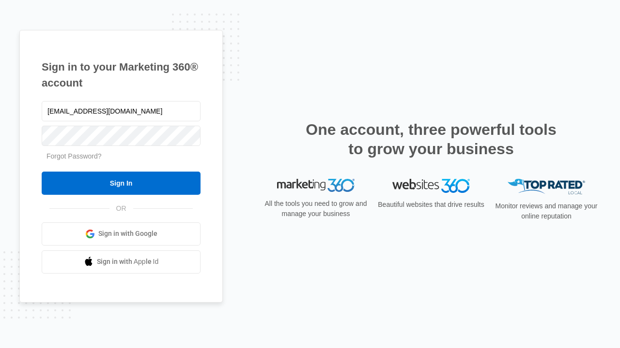 This screenshot has width=620, height=348. Describe the element at coordinates (121, 75) in the screenshot. I see `h1: Sign in to your Marketing 360® account` at that location.